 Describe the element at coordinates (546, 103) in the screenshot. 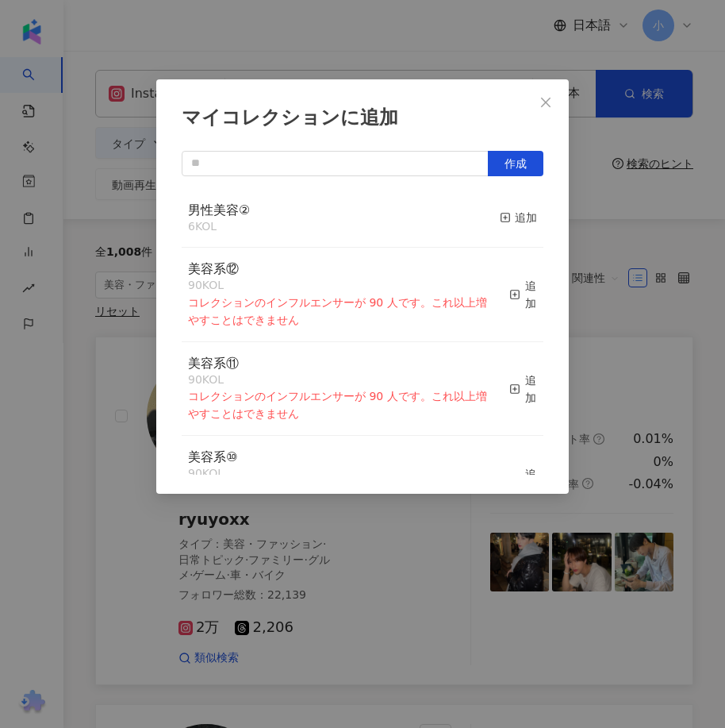

I see `span: close` at that location.